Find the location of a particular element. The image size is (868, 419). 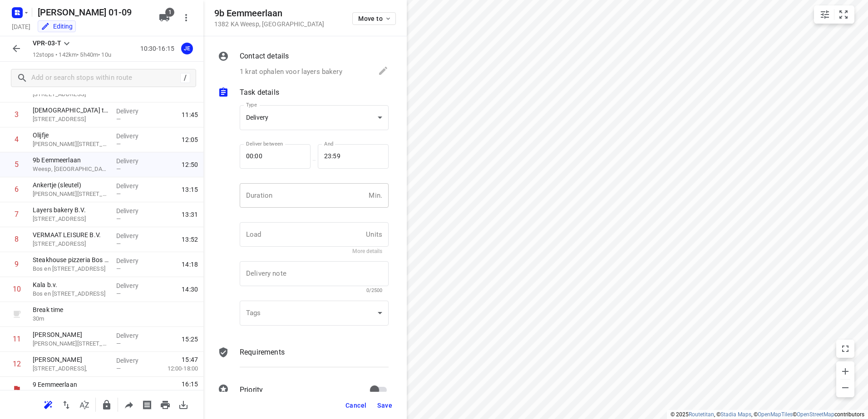

div: 9 is located at coordinates (16, 264).